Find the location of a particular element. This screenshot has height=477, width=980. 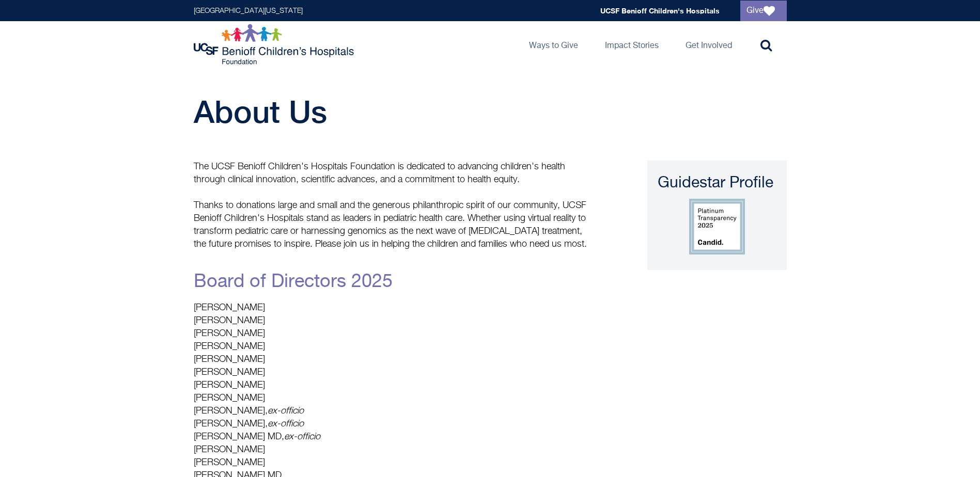

p: The UCSF Benioff Children's Hospitals Foundation is dedicated to advancing children's health thro... is located at coordinates (393, 173).